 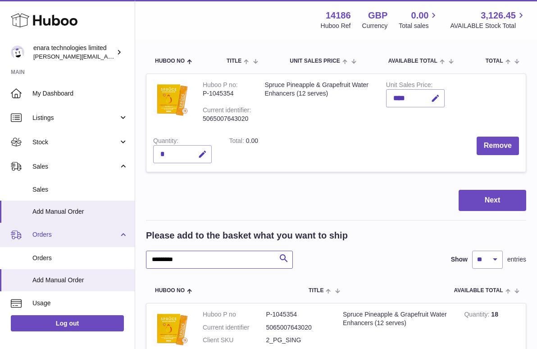 What do you see at coordinates (377, 15) in the screenshot?
I see `strong: GBP` at bounding box center [377, 15].